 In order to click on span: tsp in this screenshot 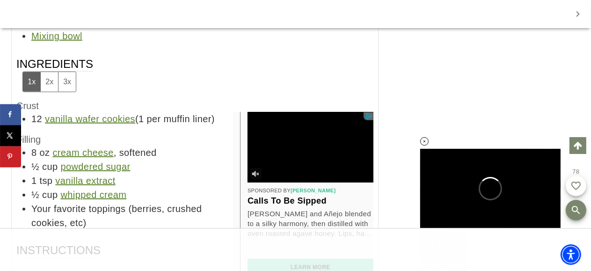, I will do `click(46, 181)`.